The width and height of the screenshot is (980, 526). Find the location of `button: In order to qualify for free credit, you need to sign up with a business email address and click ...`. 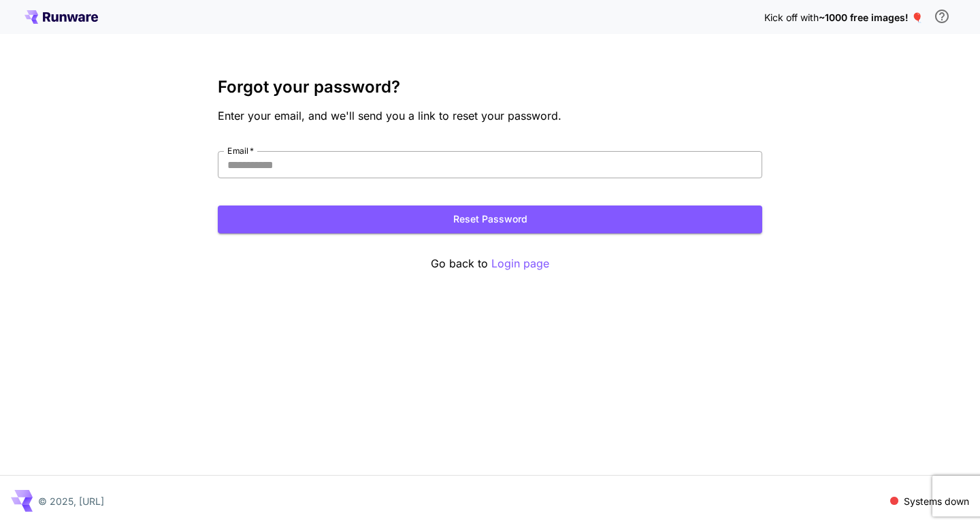

button: In order to qualify for free credit, you need to sign up with a business email address and click ... is located at coordinates (942, 16).